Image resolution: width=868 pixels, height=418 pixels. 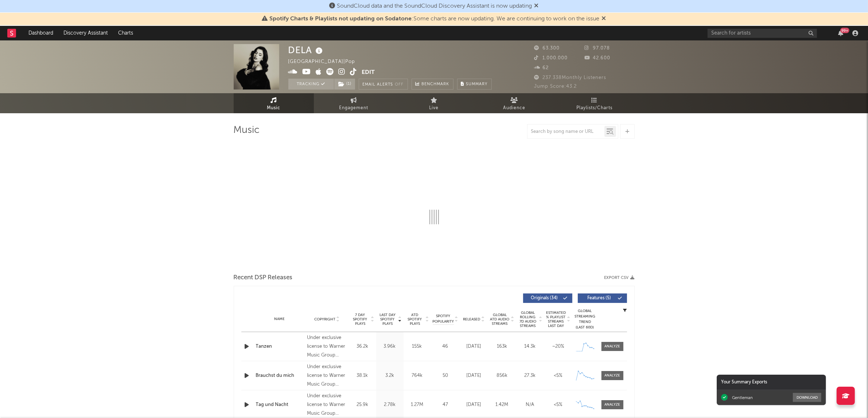 I want to click on div: 155k, so click(x=417, y=347).